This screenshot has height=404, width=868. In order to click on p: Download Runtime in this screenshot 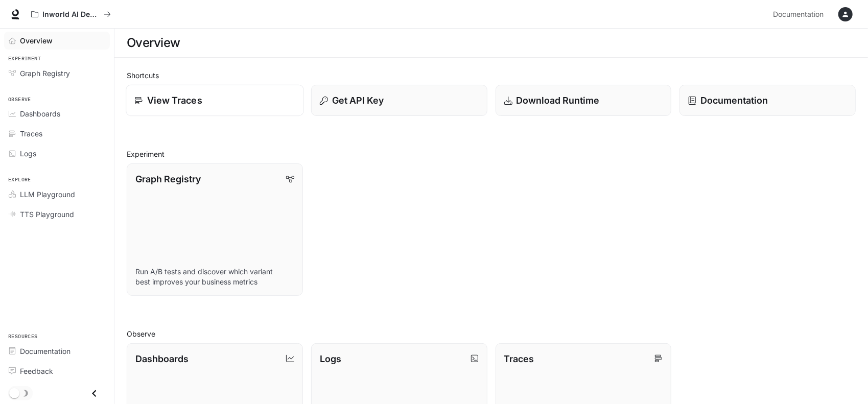, I will do `click(558, 100)`.